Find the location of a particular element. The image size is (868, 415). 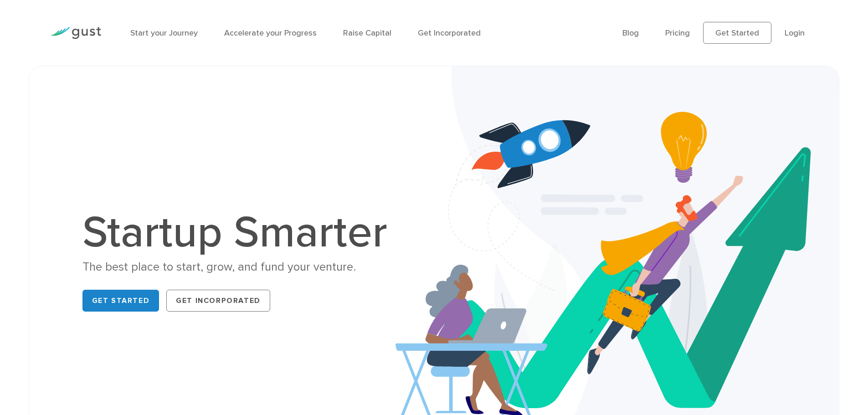

img: Gust Logo is located at coordinates (76, 33).